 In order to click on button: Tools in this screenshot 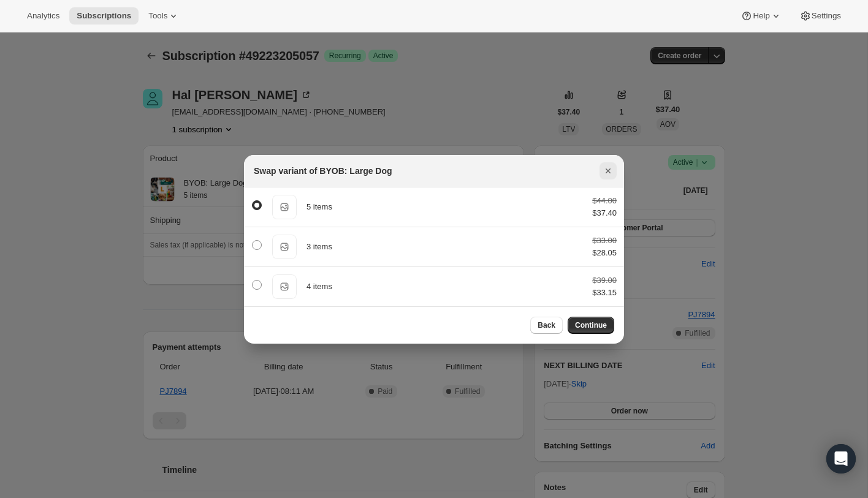, I will do `click(164, 16)`.